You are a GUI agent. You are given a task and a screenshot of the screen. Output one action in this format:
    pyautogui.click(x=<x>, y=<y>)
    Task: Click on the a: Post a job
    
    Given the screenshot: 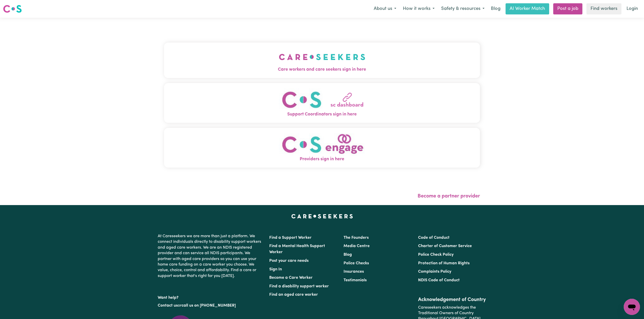 What is the action you would take?
    pyautogui.click(x=568, y=9)
    